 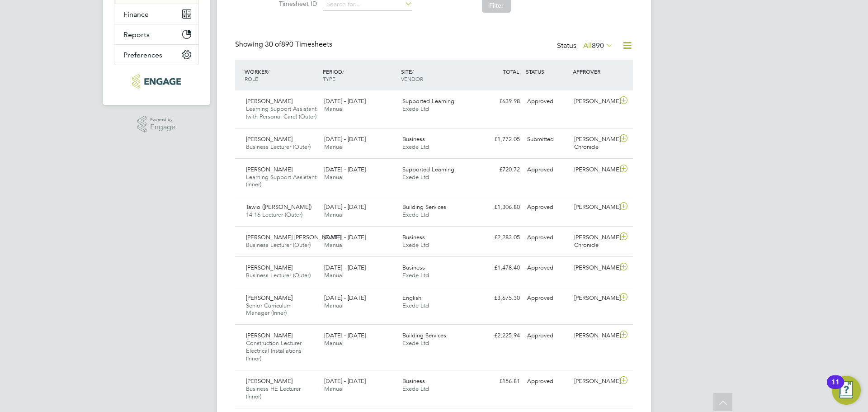 What do you see at coordinates (547, 139) in the screenshot?
I see `div: Submitted` at bounding box center [547, 139].